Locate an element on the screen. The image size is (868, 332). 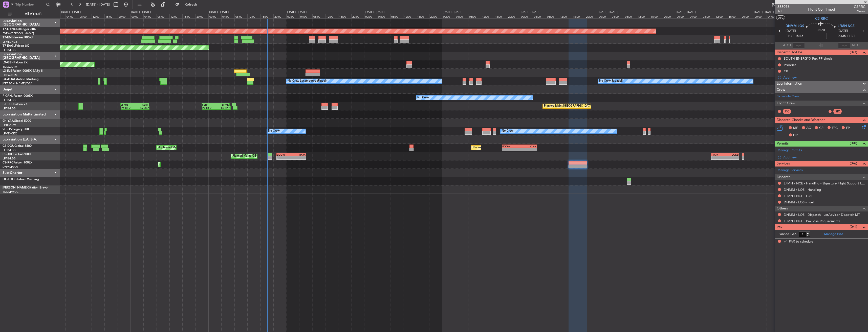
div: No Crew is located at coordinates (508, 131).